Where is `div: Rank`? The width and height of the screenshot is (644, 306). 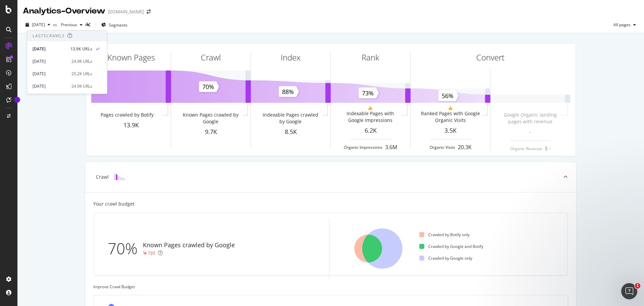
div: Rank is located at coordinates (371, 57).